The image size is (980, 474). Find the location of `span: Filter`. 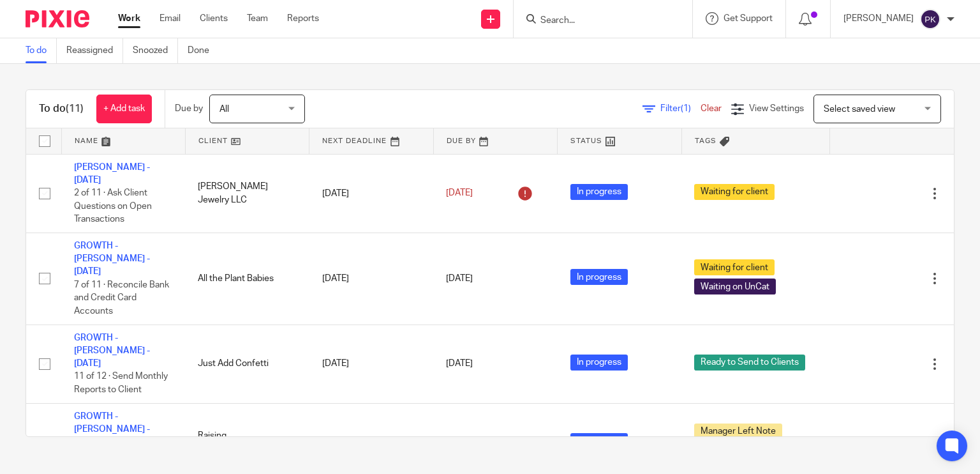

span: Filter is located at coordinates (680, 109).